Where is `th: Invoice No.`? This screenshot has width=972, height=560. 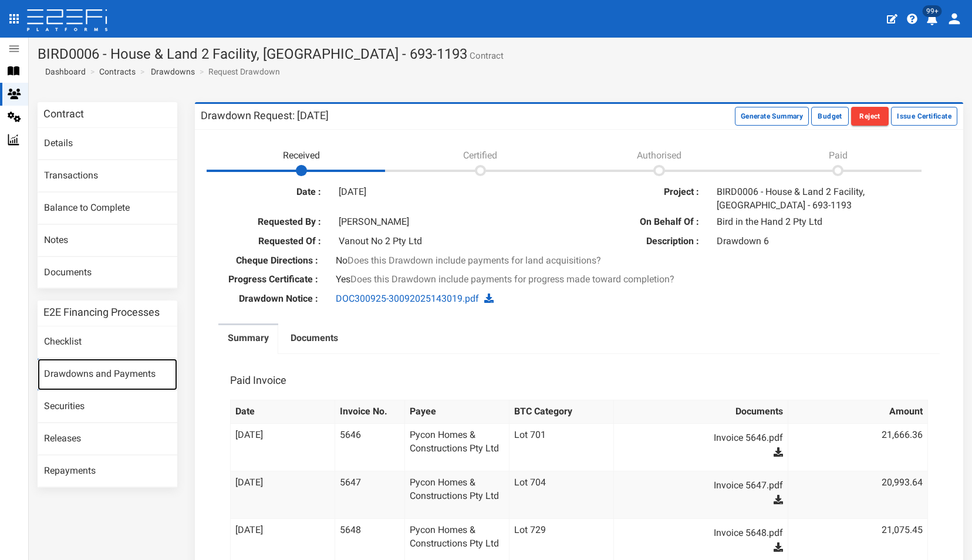
th: Invoice No. is located at coordinates (370, 411).